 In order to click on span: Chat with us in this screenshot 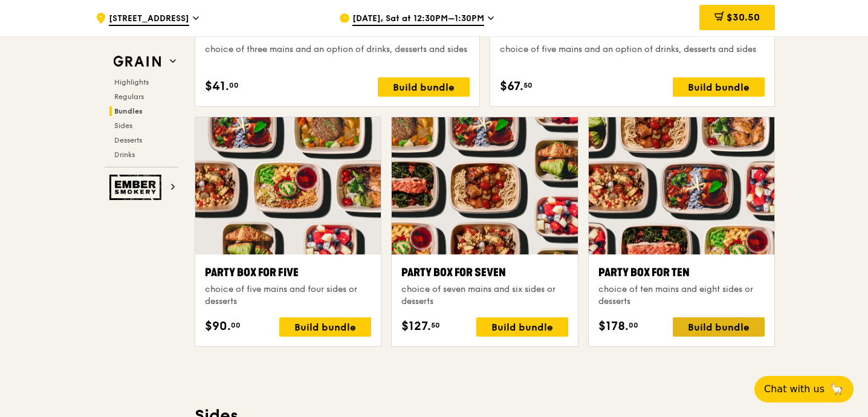, I will do `click(794, 389)`.